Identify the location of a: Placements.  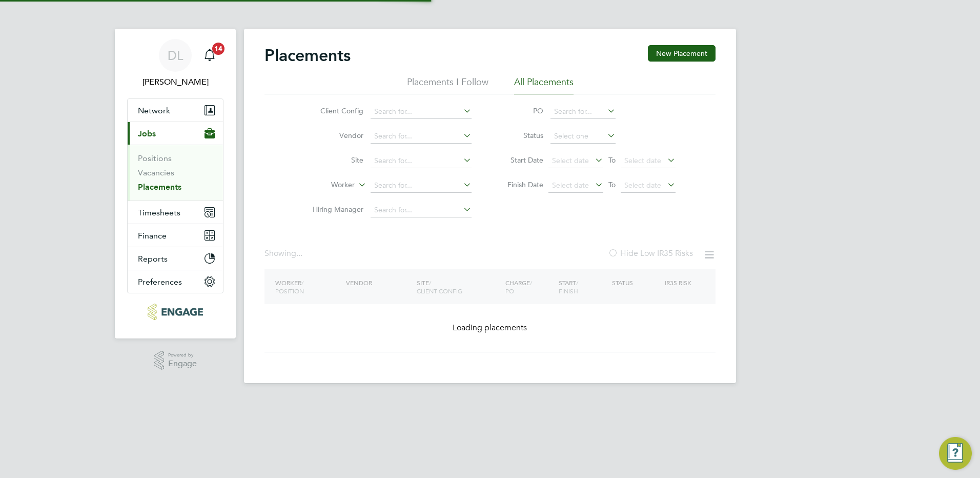
(159, 187).